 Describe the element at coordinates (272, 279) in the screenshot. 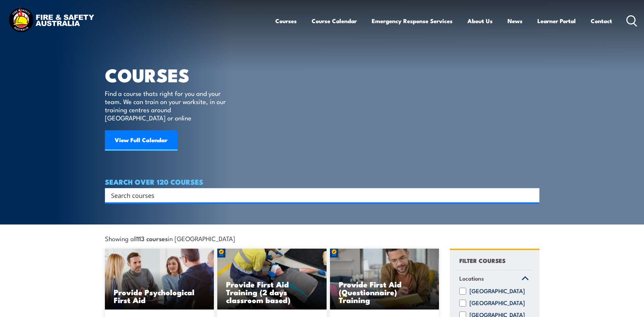

I see `a: Provide First Aid Training (2 days classroom based)` at that location.